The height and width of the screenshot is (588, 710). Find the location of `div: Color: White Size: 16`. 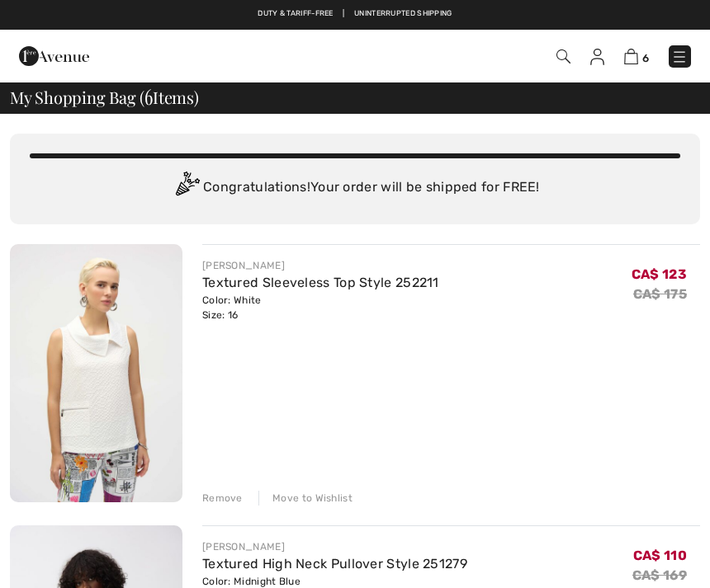

div: Color: White Size: 16 is located at coordinates (320, 308).